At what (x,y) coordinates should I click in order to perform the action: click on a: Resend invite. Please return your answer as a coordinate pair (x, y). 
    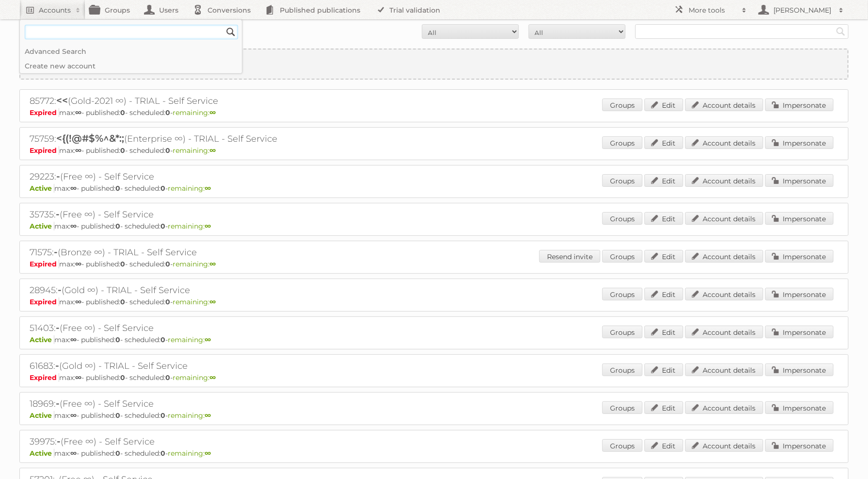
    Looking at the image, I should click on (570, 256).